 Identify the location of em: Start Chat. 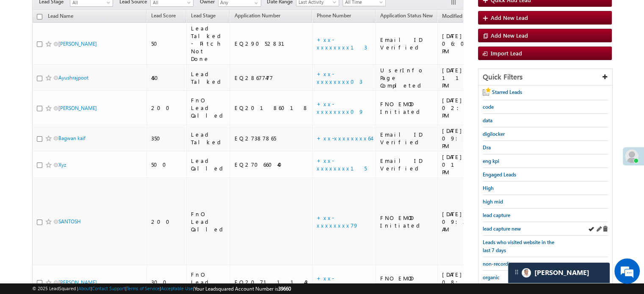
(135, 236).